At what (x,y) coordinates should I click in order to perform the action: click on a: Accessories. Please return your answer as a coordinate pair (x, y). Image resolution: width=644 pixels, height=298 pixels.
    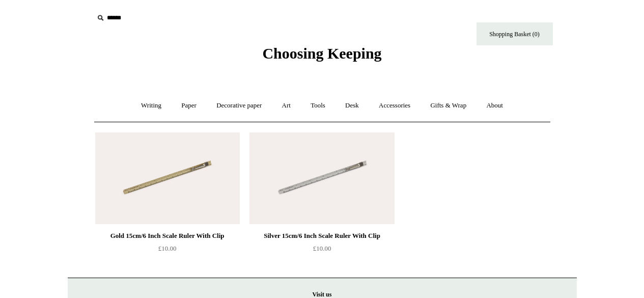
    Looking at the image, I should click on (395, 105).